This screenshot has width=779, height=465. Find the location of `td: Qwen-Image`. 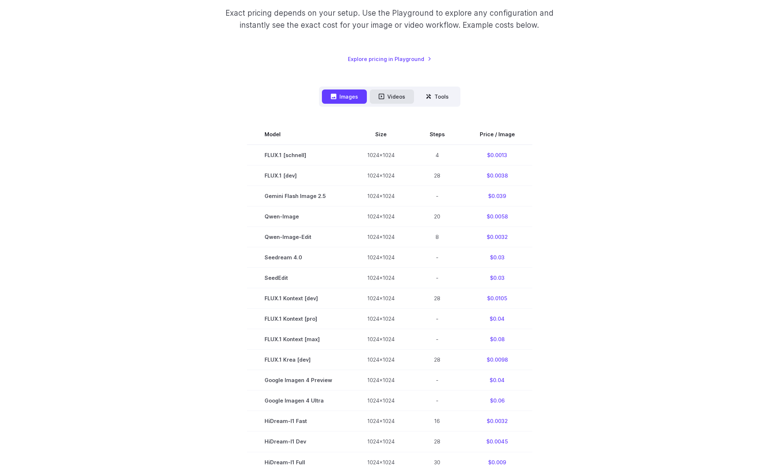

td: Qwen-Image is located at coordinates (298, 216).